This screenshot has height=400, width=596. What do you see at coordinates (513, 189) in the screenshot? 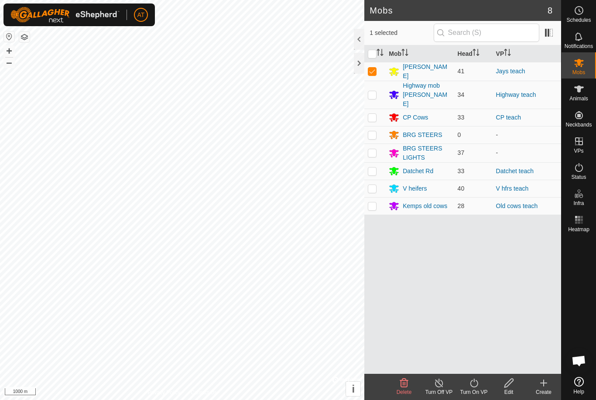
I see `a: V hfrs teach` at bounding box center [513, 189].